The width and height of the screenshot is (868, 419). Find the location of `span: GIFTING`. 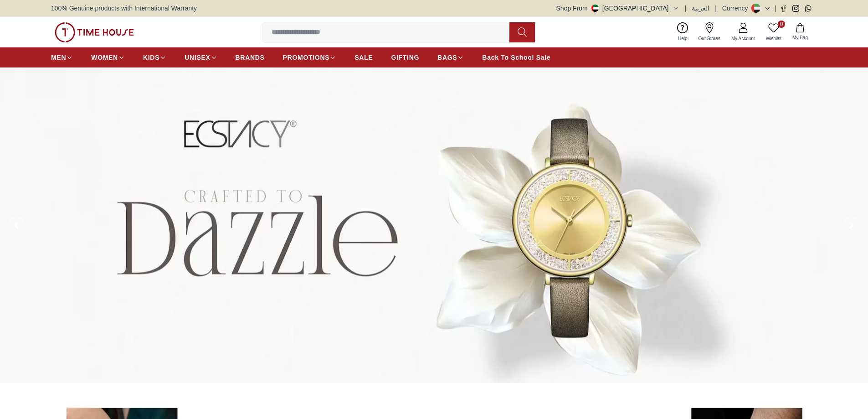

span: GIFTING is located at coordinates (405, 58).